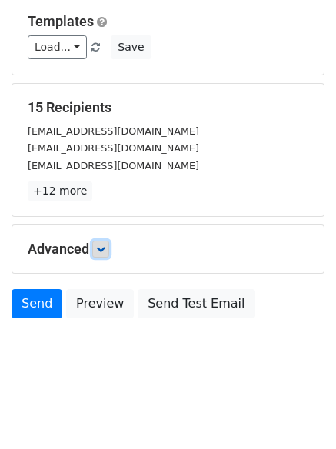 This screenshot has width=336, height=449. What do you see at coordinates (297, 412) in the screenshot?
I see `div: Chat Widget` at bounding box center [297, 412].